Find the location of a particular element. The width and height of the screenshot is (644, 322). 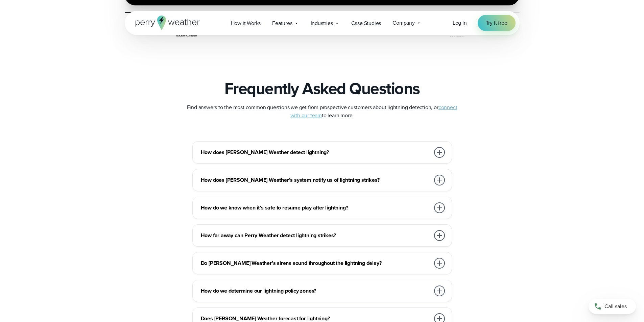

a: Try it free is located at coordinates (497, 23).